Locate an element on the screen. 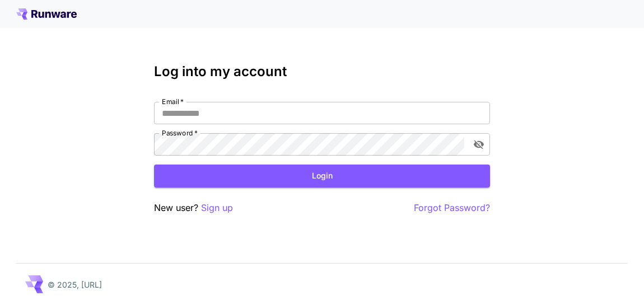 This screenshot has height=305, width=644. p: Sign up is located at coordinates (217, 208).